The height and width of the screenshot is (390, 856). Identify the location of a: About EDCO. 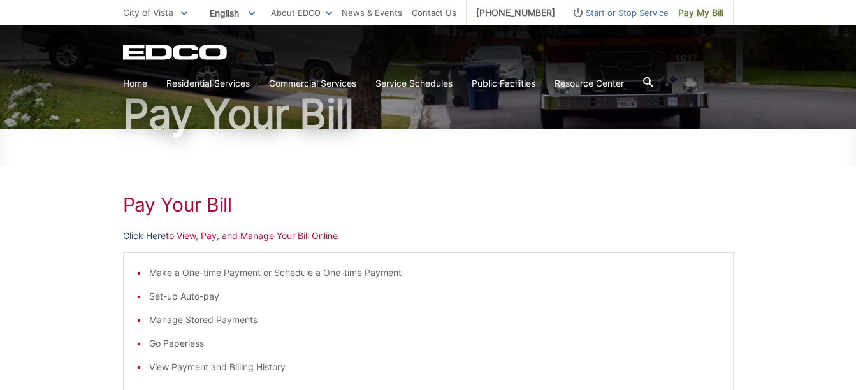
(302, 13).